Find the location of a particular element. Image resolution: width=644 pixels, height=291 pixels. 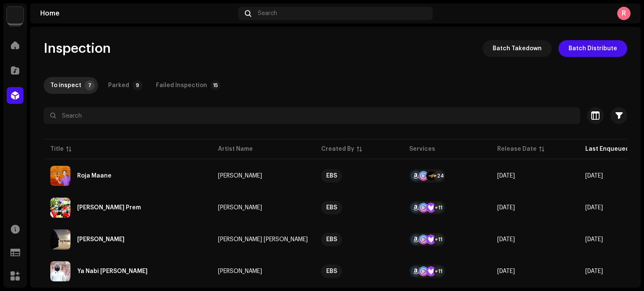

p-badge: 9 is located at coordinates (138, 86).